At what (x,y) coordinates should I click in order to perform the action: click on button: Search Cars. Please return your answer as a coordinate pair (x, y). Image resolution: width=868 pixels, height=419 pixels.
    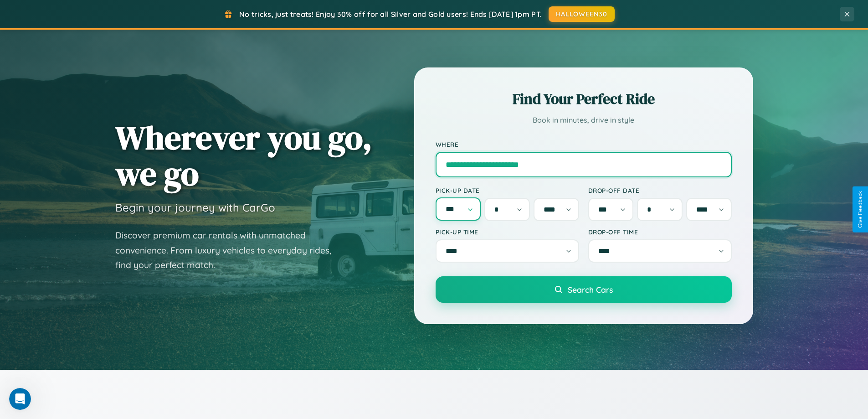
    Looking at the image, I should click on (584, 290).